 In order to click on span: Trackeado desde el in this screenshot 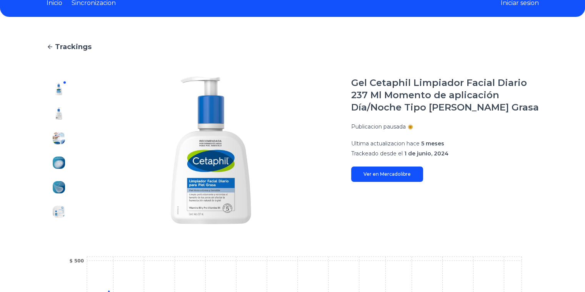, I will do `click(377, 154)`.